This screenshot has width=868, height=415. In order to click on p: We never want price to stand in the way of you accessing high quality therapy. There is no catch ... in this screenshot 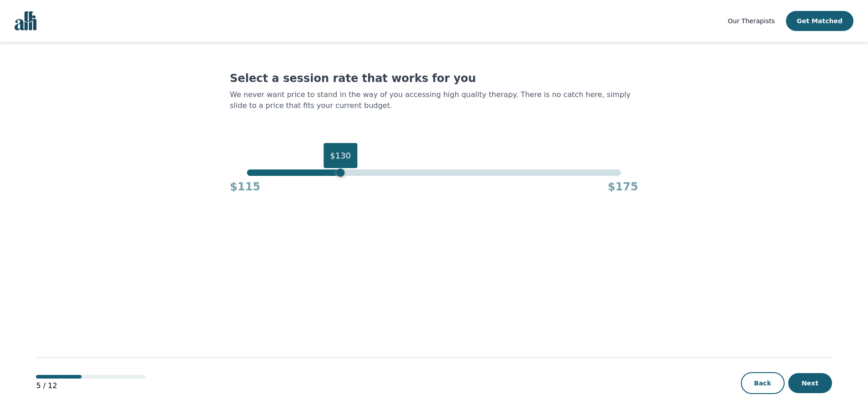, I will do `click(434, 100)`.